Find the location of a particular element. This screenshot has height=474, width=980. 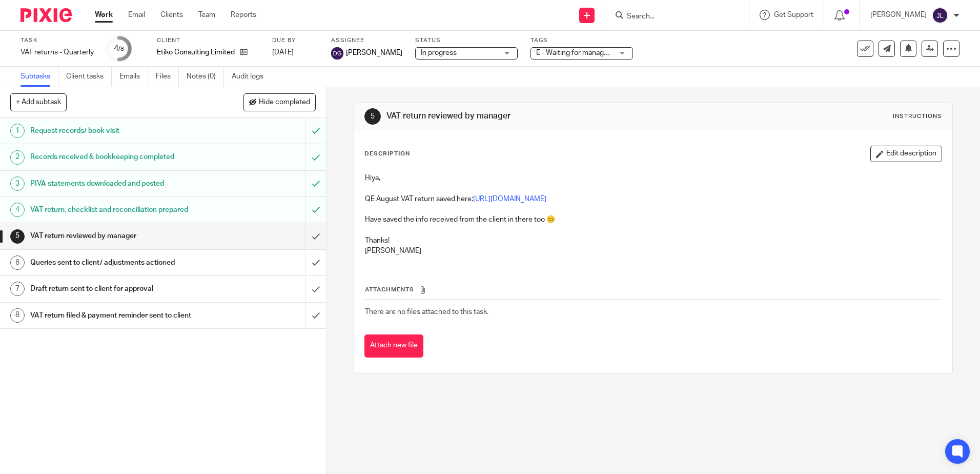

button: + Add subtask is located at coordinates (39, 102).